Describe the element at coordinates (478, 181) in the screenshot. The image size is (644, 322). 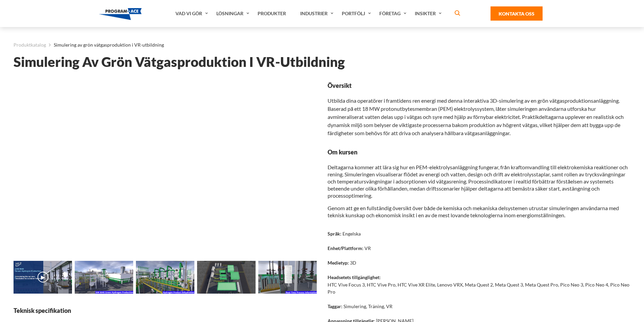
I see `font: Deltagarna kommer att lära sig hur en PEM-elektrolysanläggning fungerar, från kraftomvandling til...` at that location.